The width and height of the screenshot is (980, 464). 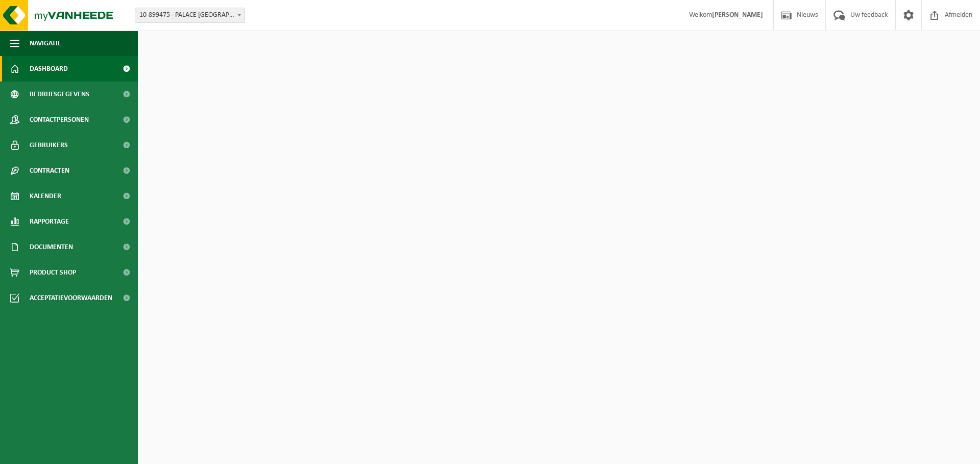 I want to click on span: Documenten, so click(x=51, y=247).